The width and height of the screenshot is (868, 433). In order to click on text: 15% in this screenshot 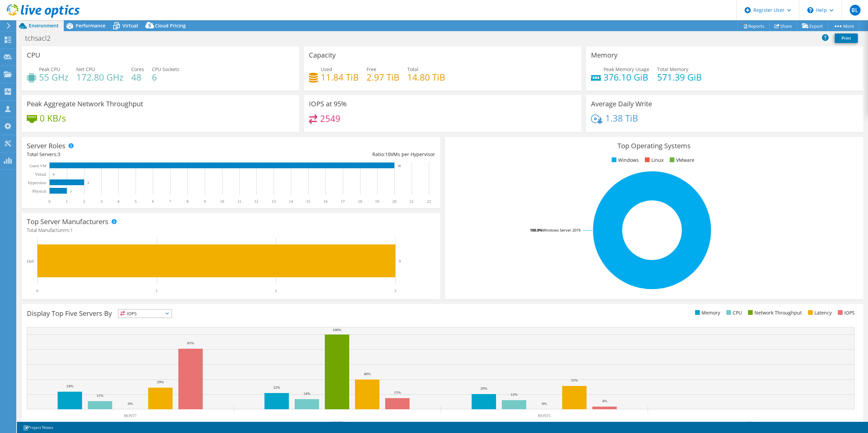, I will do `click(397, 393)`.